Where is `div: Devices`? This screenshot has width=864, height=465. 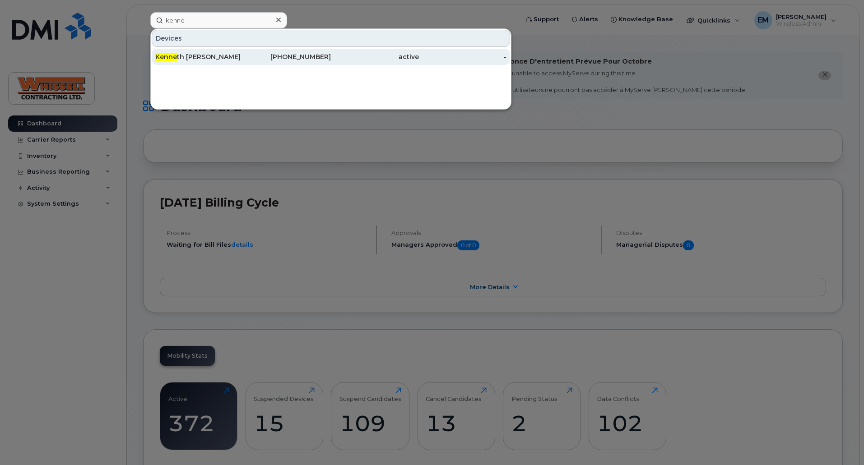 div: Devices is located at coordinates (331, 38).